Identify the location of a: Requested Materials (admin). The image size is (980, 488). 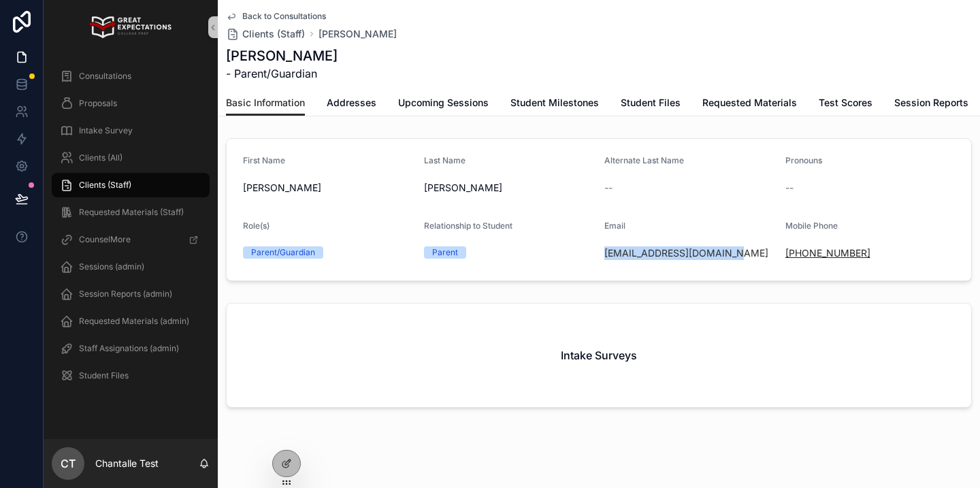
(131, 321).